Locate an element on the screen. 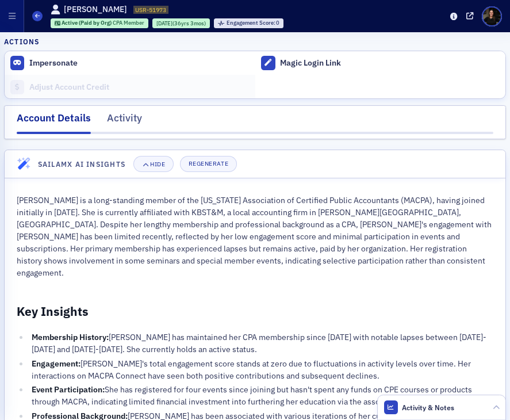  p: She has registered for four events since joining but hasn't spent any funds on CPE courses or pro... is located at coordinates (262, 396).